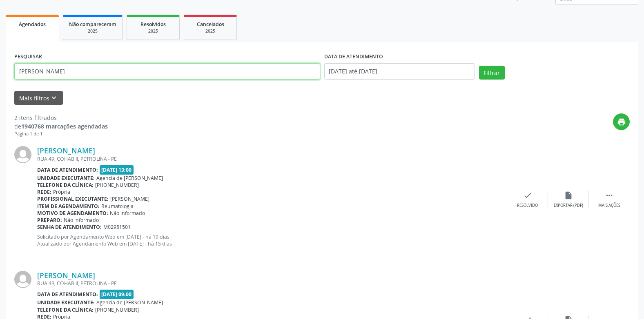 Image resolution: width=644 pixels, height=319 pixels. What do you see at coordinates (68, 206) in the screenshot?
I see `b: Item de agendamento:` at bounding box center [68, 206].